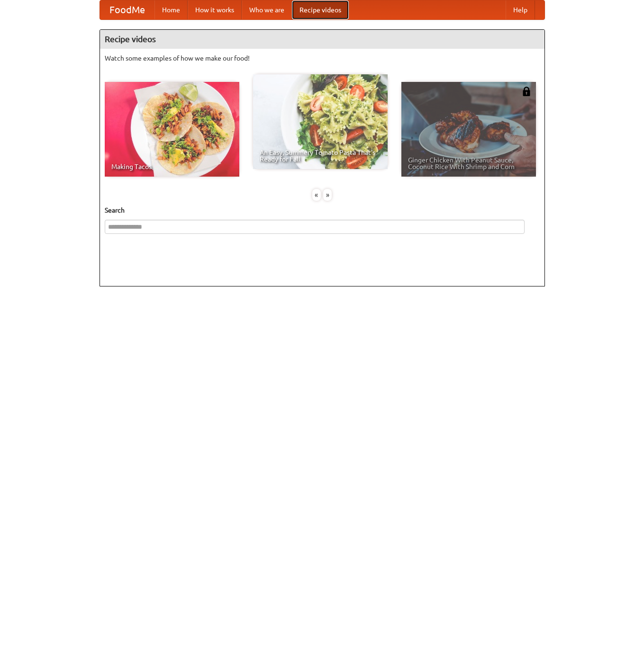 The height and width of the screenshot is (670, 644). Describe the element at coordinates (322, 39) in the screenshot. I see `h4: Recipe videos` at that location.